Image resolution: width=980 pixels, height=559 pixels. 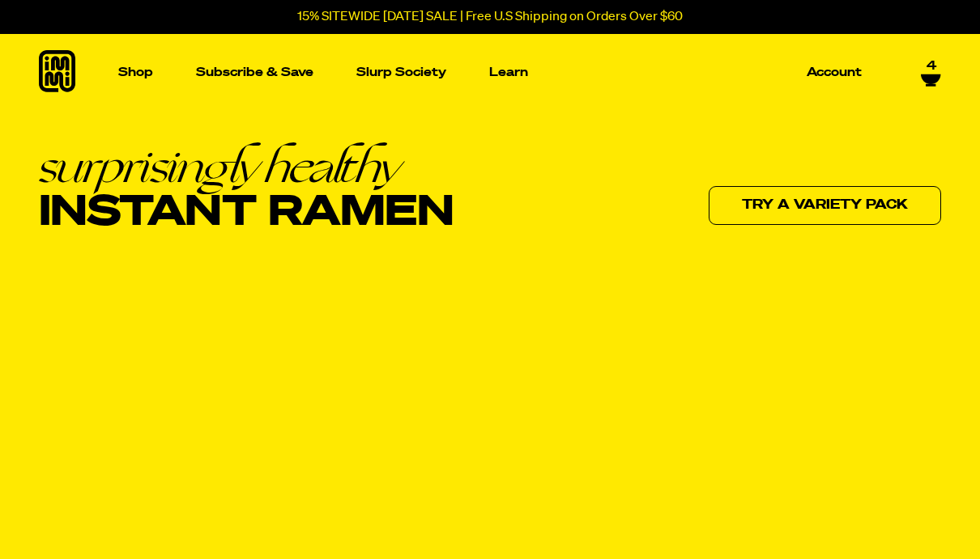 I want to click on p: Shop, so click(x=136, y=72).